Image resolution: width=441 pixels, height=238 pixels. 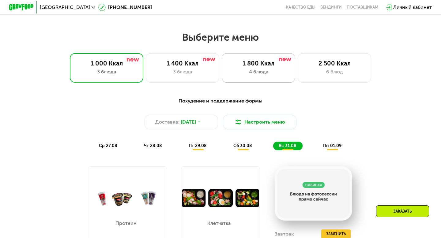 I want to click on span: пт 29.08, so click(x=198, y=146).